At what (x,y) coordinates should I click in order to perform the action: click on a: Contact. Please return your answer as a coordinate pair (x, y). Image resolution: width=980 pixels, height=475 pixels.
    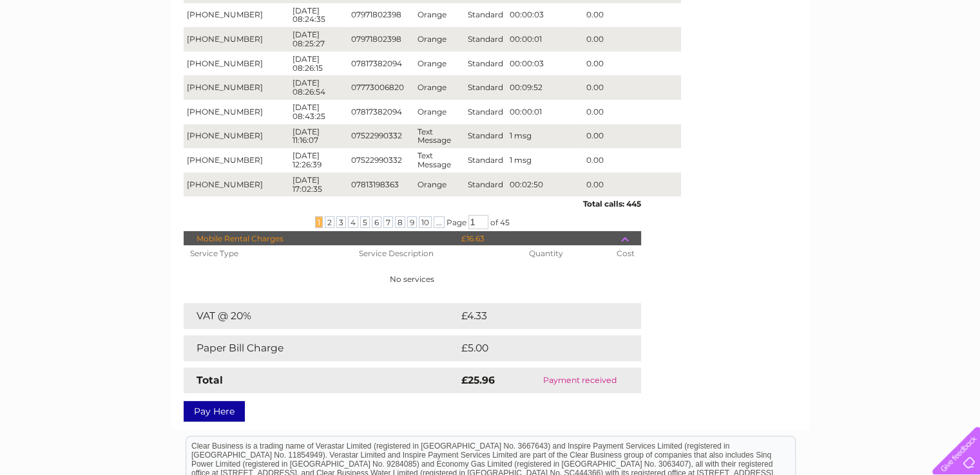
    Looking at the image, I should click on (910, 59).